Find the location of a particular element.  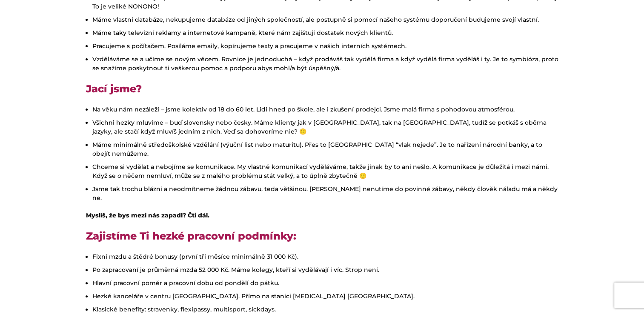

li: Pracujeme s počítačem. Posíláme emaily, kopírujeme texty a pracujeme v našich interních systémech. is located at coordinates (325, 46).